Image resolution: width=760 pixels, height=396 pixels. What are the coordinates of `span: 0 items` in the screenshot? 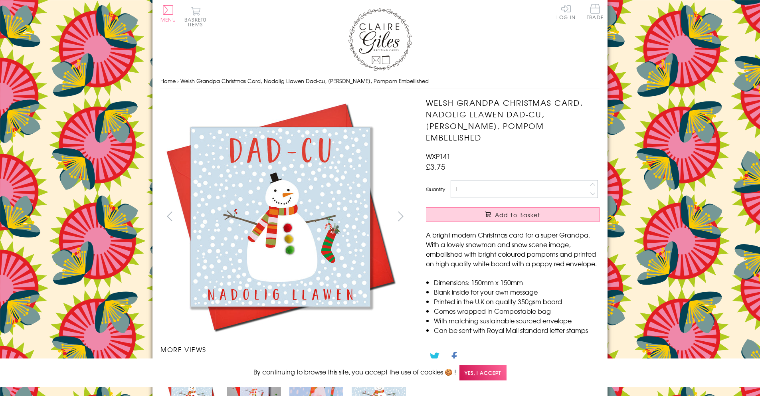 It's located at (197, 22).